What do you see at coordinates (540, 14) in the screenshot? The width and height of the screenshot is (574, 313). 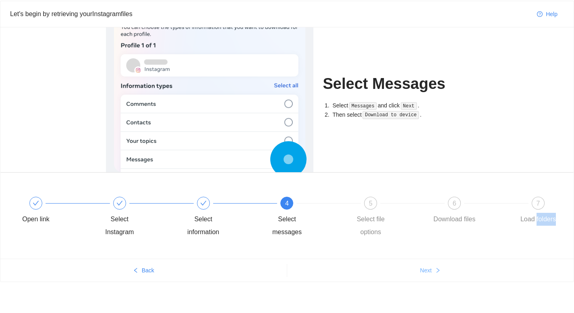 I see `span: question-circle` at bounding box center [540, 14].